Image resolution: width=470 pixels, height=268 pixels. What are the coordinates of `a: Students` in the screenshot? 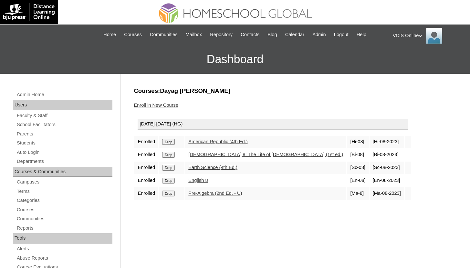 It's located at (64, 143).